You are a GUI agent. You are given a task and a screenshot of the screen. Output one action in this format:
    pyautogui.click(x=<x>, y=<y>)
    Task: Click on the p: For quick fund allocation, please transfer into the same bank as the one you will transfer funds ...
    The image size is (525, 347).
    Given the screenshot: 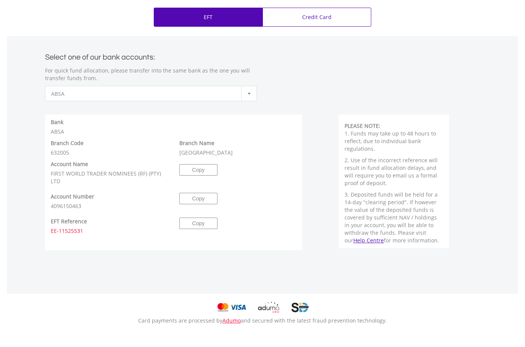 What is the action you would take?
    pyautogui.click(x=151, y=74)
    